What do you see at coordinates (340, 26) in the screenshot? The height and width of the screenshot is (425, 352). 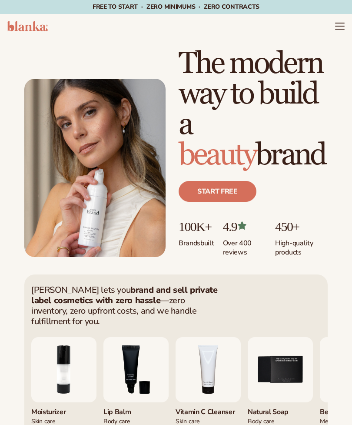 I see `summary: Menu` at bounding box center [340, 26].